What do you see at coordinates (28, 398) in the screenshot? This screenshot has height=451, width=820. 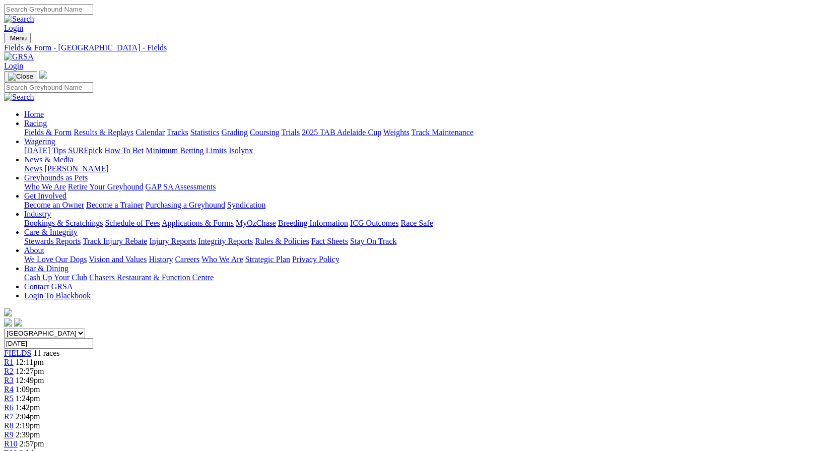 I see `span: 1:24pm` at bounding box center [28, 398].